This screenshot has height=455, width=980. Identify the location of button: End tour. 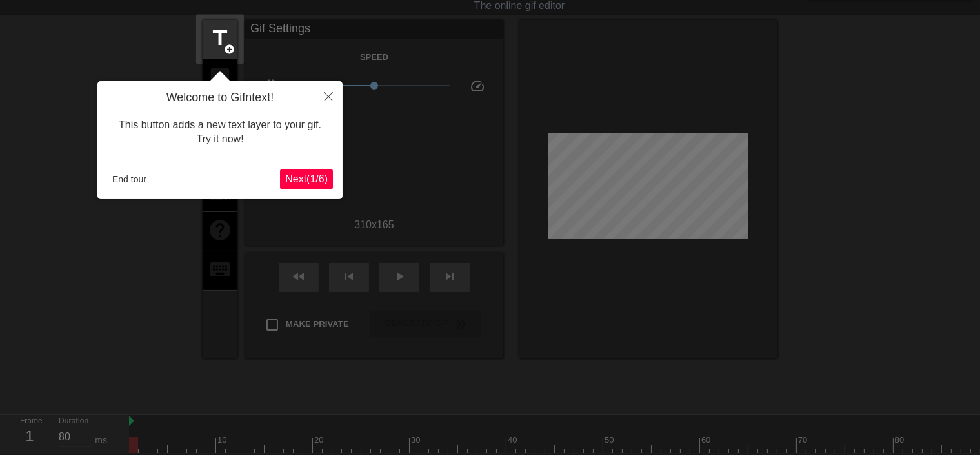
(129, 179).